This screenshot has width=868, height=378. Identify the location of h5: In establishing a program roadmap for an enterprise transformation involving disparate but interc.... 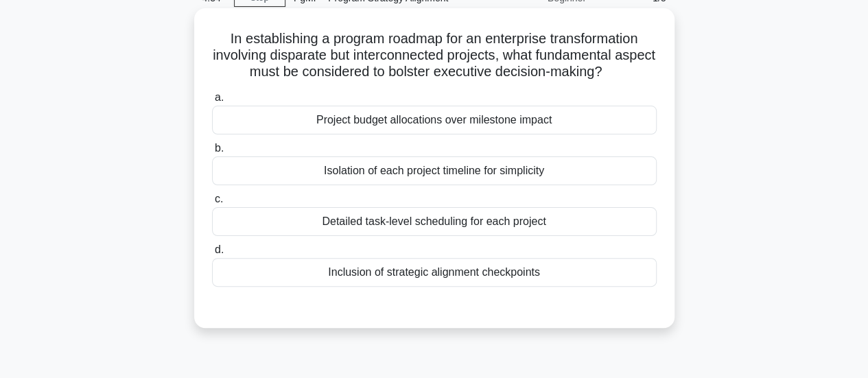
(434, 55).